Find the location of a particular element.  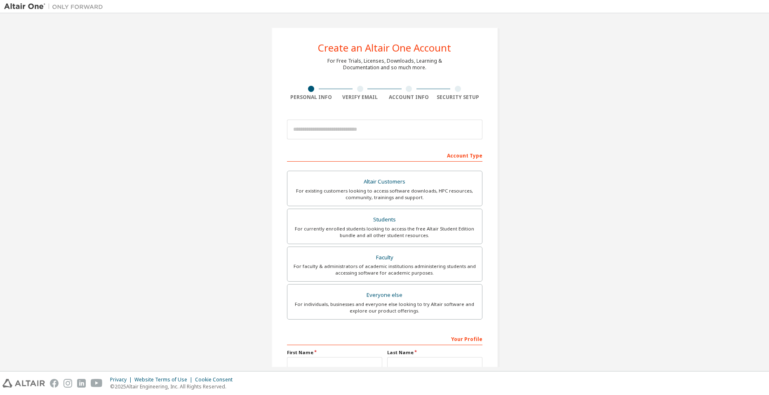

div: Personal Info is located at coordinates (311, 97).